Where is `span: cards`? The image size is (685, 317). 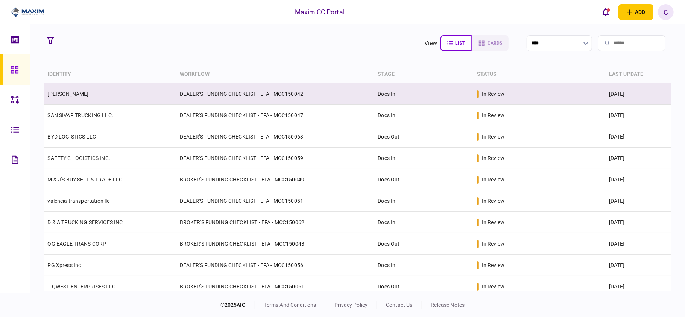 span: cards is located at coordinates (495, 43).